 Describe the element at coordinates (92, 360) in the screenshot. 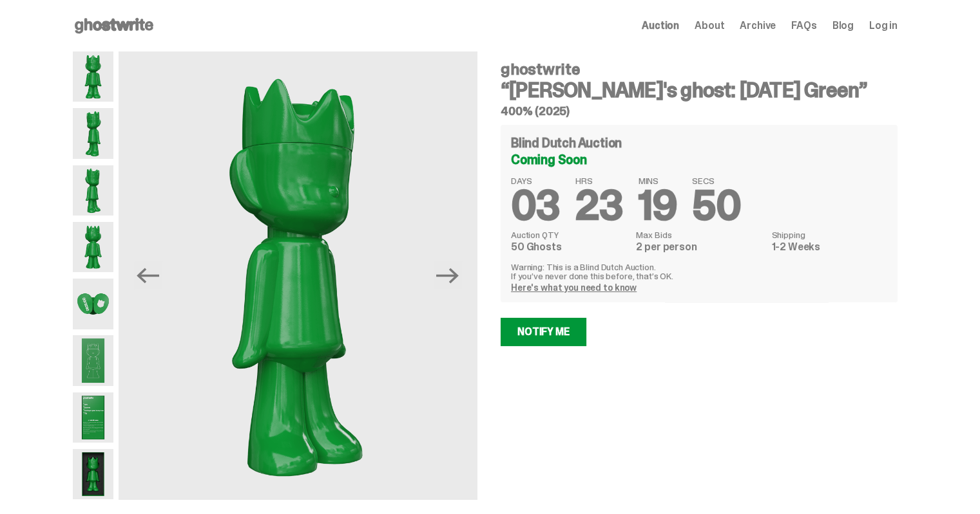

I see `img: Schrodinger_Green_Hero_9.png` at that location.